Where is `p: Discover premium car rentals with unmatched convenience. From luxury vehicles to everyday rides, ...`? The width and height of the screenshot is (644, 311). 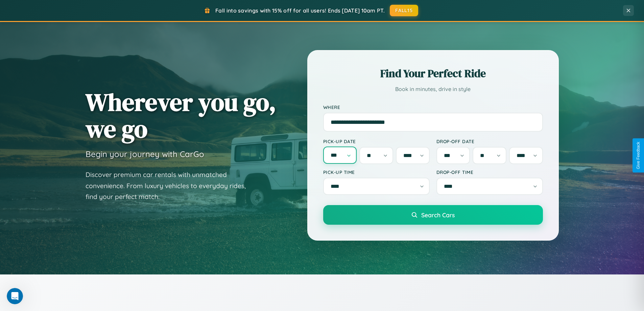 p: Discover premium car rentals with unmatched convenience. From luxury vehicles to everyday rides, ... is located at coordinates (170, 186).